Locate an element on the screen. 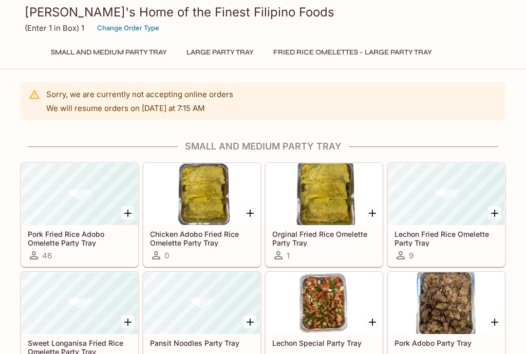 This screenshot has width=526, height=354. div: Pork Adobo Party Tray is located at coordinates (446, 303).